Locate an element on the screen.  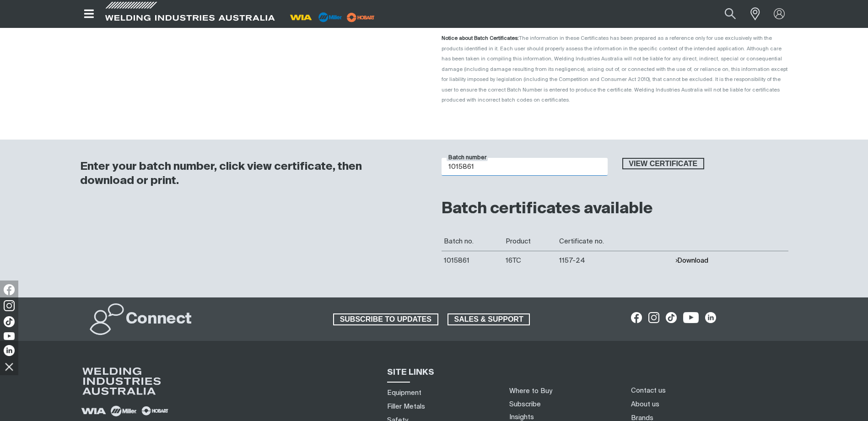
h2: Batch certificates available is located at coordinates (615, 209).